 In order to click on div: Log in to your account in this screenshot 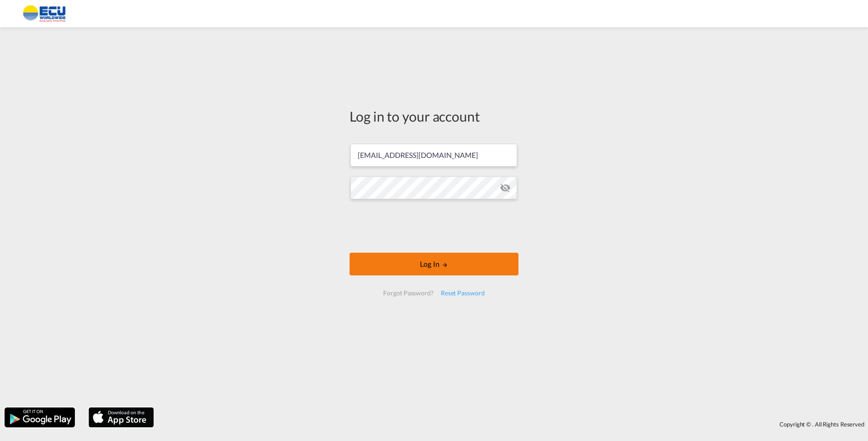, I will do `click(434, 117)`.